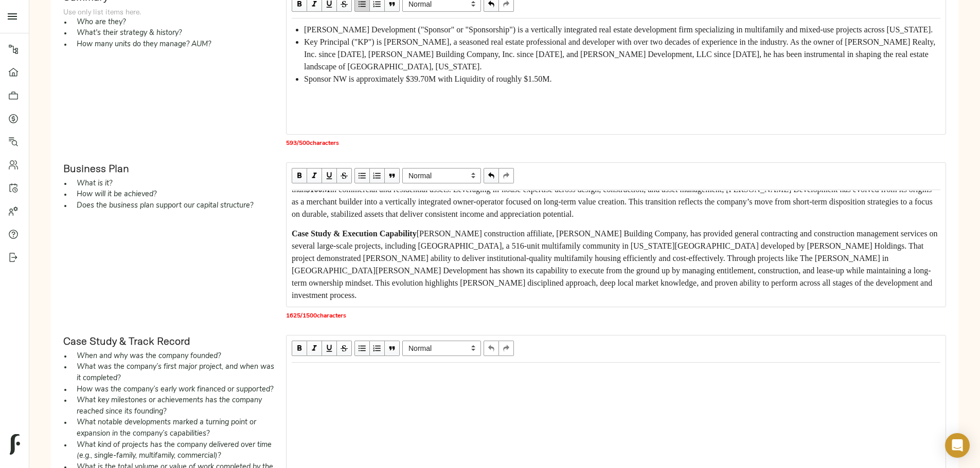  I want to click on p: Use only list items here., so click(171, 11).